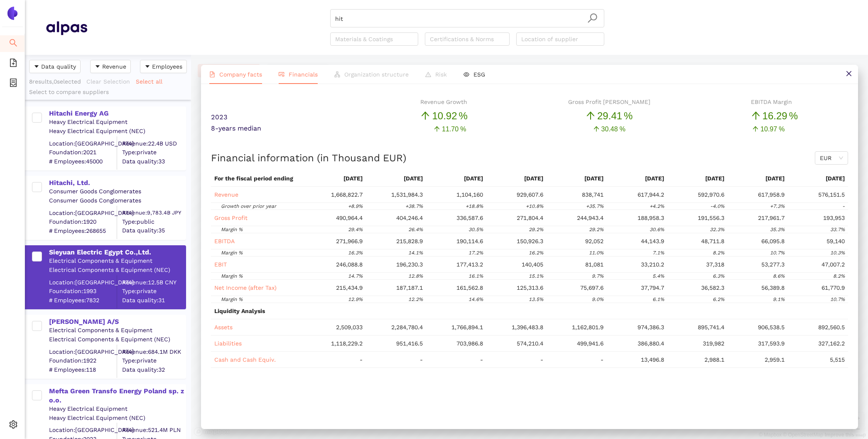 This screenshot has height=439, width=868. What do you see at coordinates (438, 115) in the screenshot?
I see `span: 10` at bounding box center [438, 115].